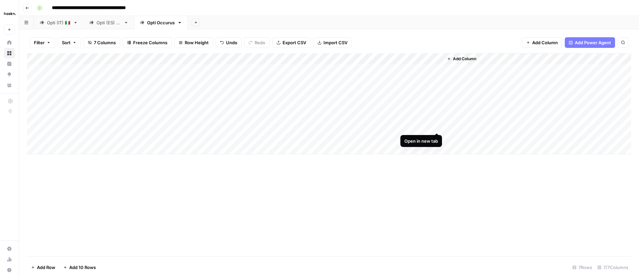 This screenshot has height=278, width=639. Describe the element at coordinates (336, 43) in the screenshot. I see `span: Import CSV` at that location.